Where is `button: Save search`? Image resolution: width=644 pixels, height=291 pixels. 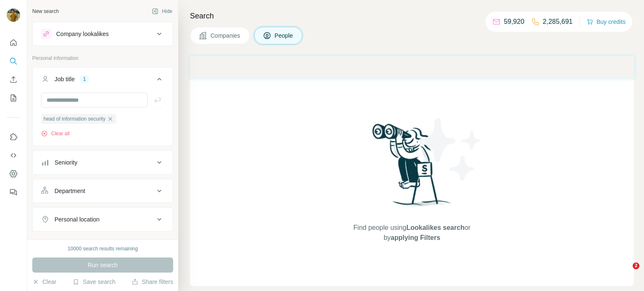 button: Save search is located at coordinates (94, 282).